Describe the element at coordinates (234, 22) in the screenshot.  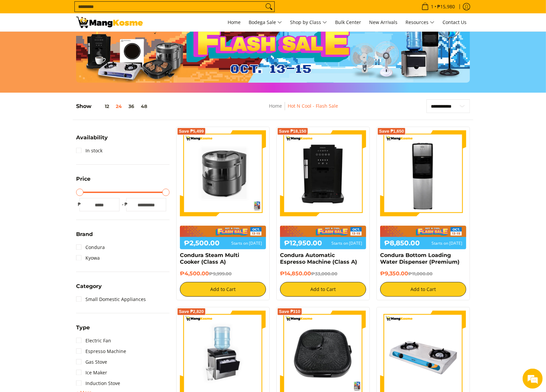
I see `span: Home` at that location.